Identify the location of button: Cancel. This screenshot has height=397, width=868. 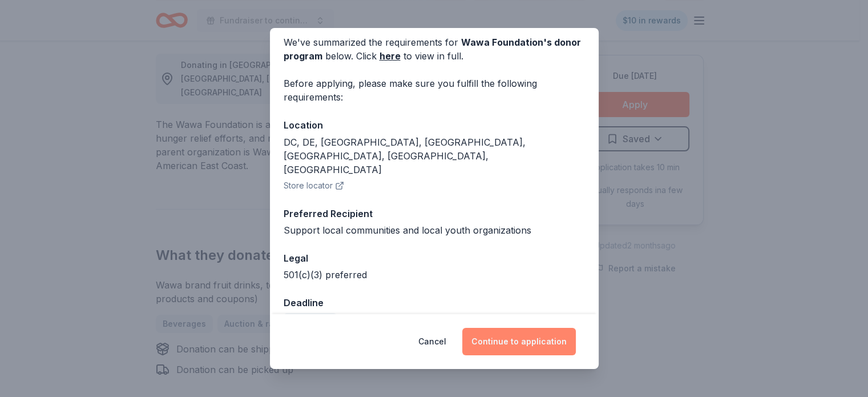
(432, 342).